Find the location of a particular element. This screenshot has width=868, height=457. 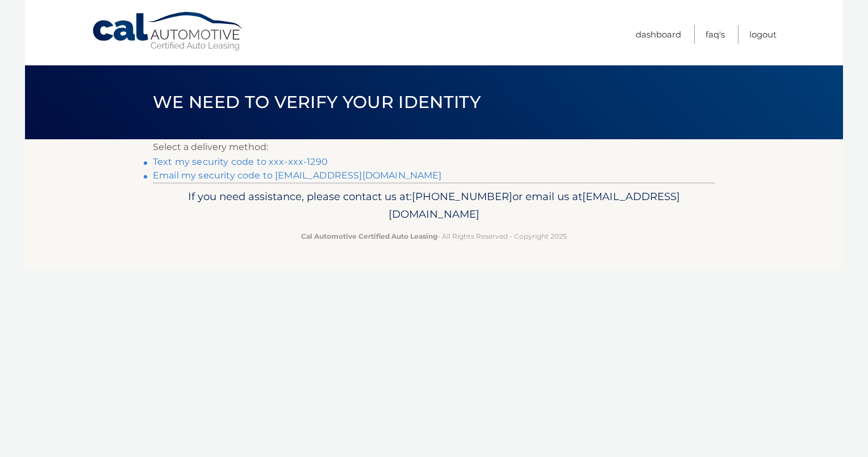

a: FAQ's is located at coordinates (715, 34).